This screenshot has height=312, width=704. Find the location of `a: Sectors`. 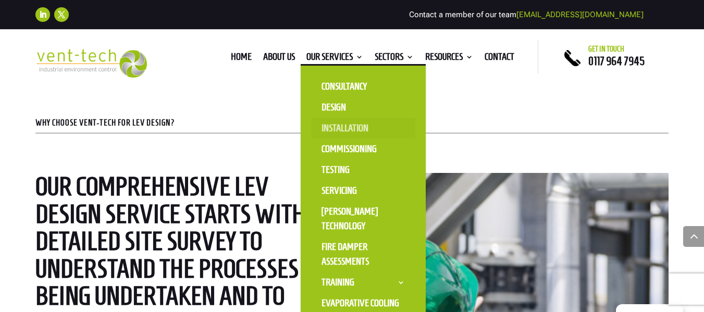

a: Sectors is located at coordinates (394, 59).